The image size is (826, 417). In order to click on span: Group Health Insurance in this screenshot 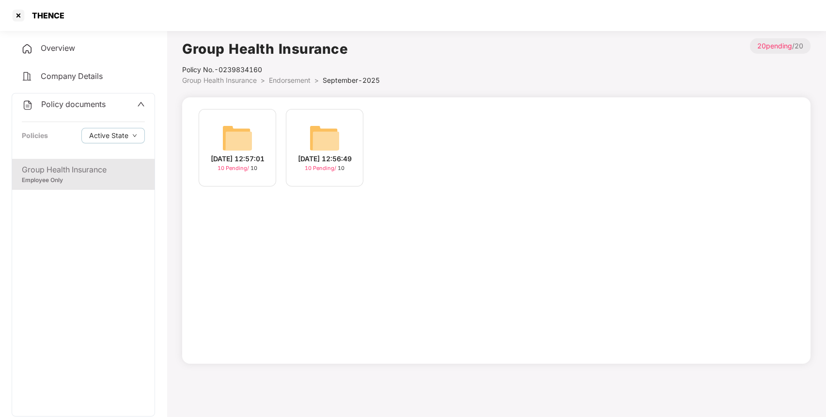, I will do `click(219, 80)`.